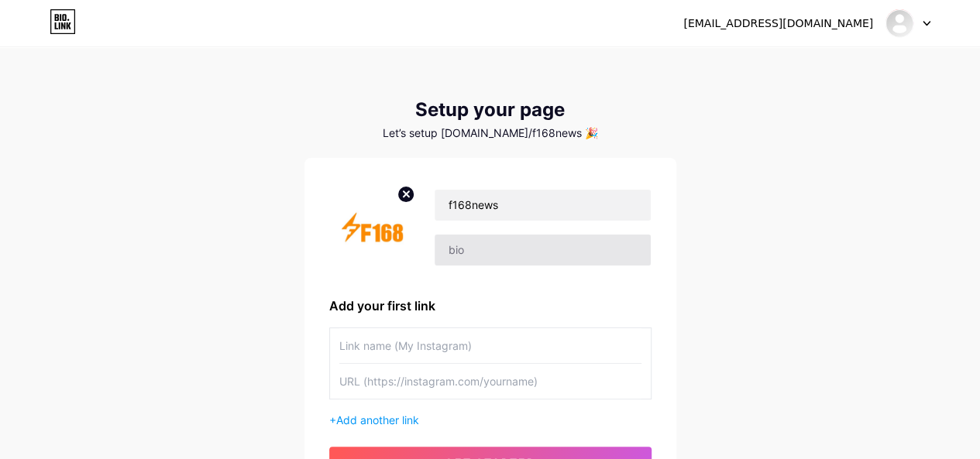 The image size is (980, 459). I want to click on input: Link name (My Instagram), so click(490, 345).